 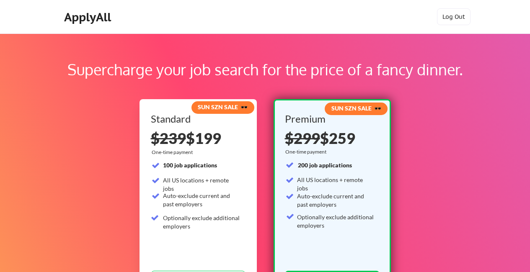 I want to click on div: Supercharge your job search for the price of a fancy dinner., so click(x=265, y=69).